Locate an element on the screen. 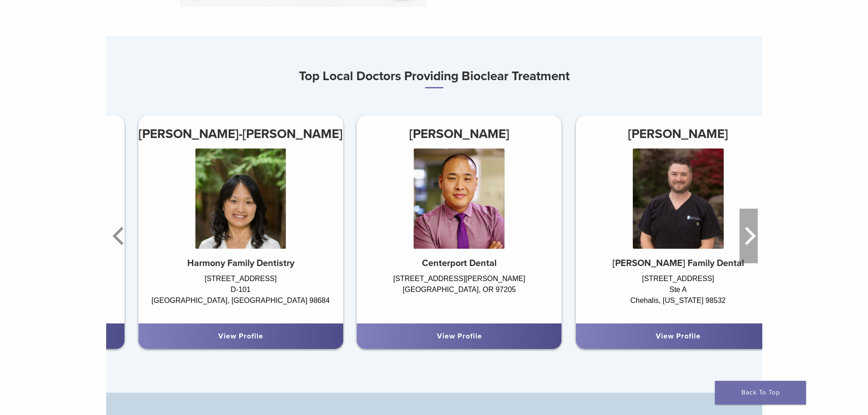  img: Benjamin Wang is located at coordinates (459, 199).